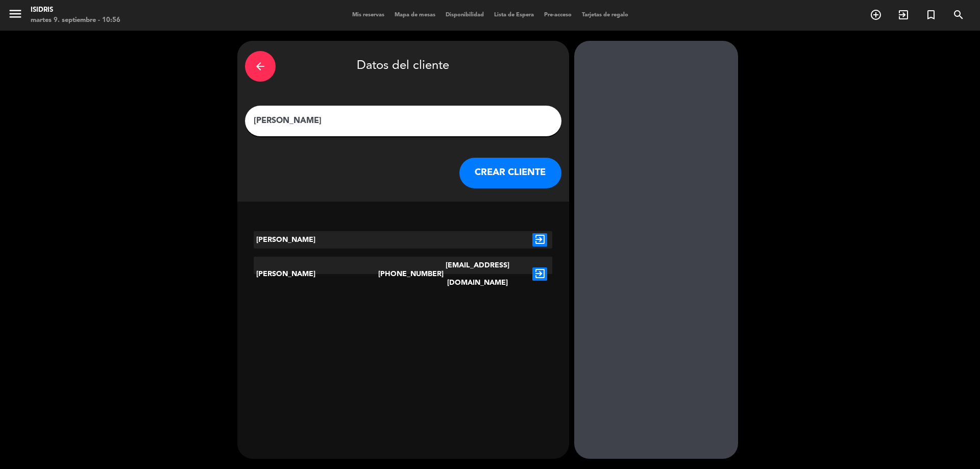 This screenshot has height=469, width=980. I want to click on div: Datos del cliente, so click(403, 67).